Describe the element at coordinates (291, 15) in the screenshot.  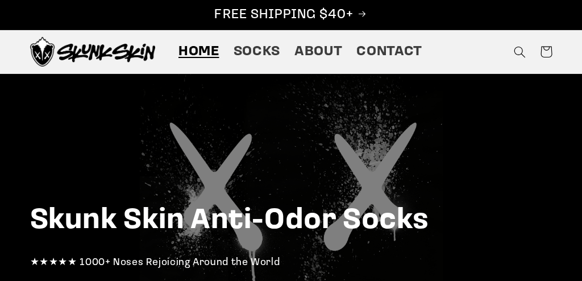
I see `p: FREE SHIPPING $40+` at that location.